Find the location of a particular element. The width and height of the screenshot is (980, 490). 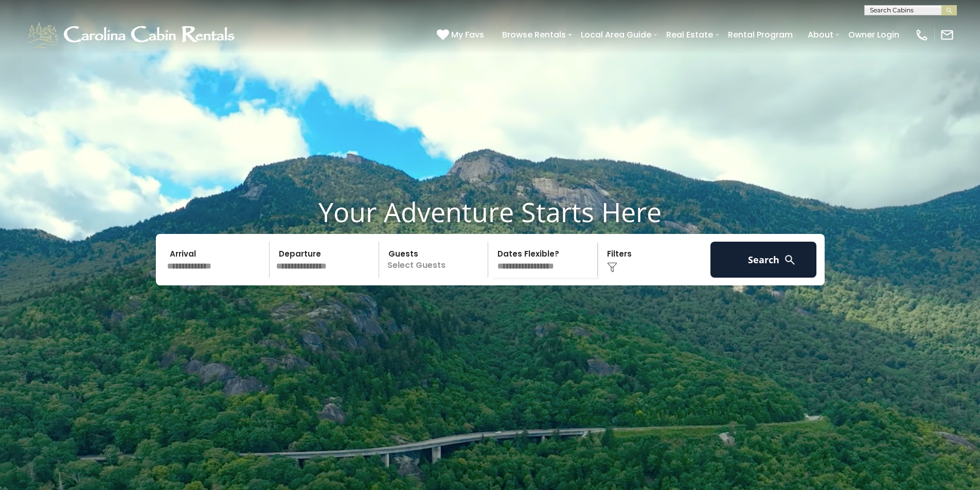

a: Local Area Guide is located at coordinates (616, 34).